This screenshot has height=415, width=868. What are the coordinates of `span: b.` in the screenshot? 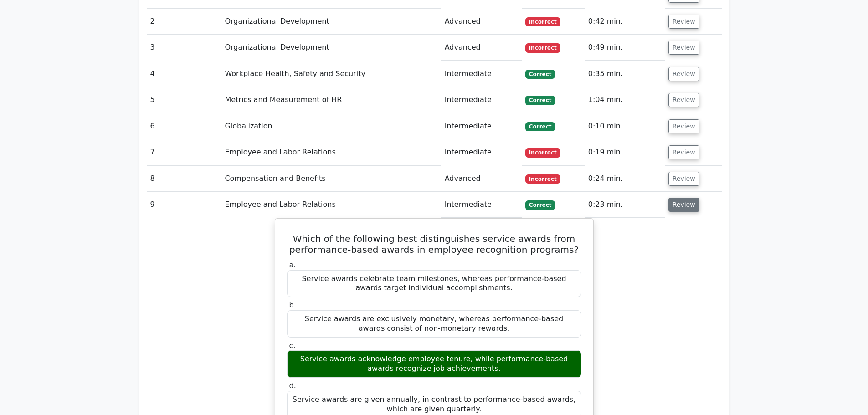 It's located at (293, 305).